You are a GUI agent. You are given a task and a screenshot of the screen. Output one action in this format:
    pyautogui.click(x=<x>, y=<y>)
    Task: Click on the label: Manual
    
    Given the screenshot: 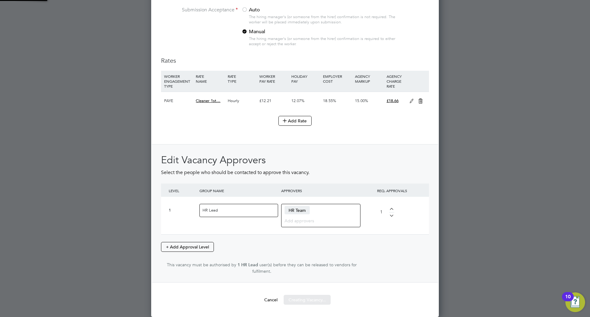 What is the action you would take?
    pyautogui.click(x=280, y=32)
    